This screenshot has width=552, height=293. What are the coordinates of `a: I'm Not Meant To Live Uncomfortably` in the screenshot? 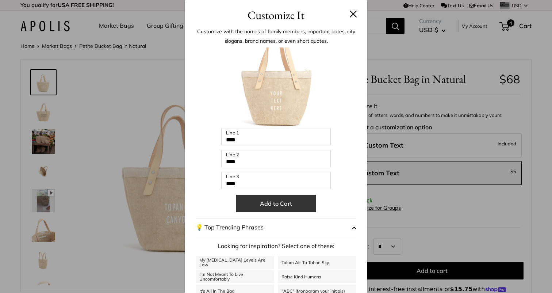 It's located at (235, 277).